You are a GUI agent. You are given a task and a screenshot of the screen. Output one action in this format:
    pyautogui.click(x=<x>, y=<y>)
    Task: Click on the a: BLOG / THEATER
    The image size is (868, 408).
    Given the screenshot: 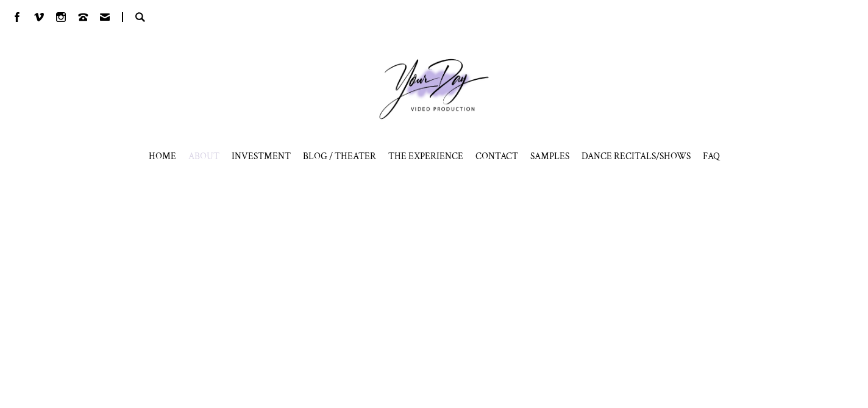 What is the action you would take?
    pyautogui.click(x=340, y=156)
    